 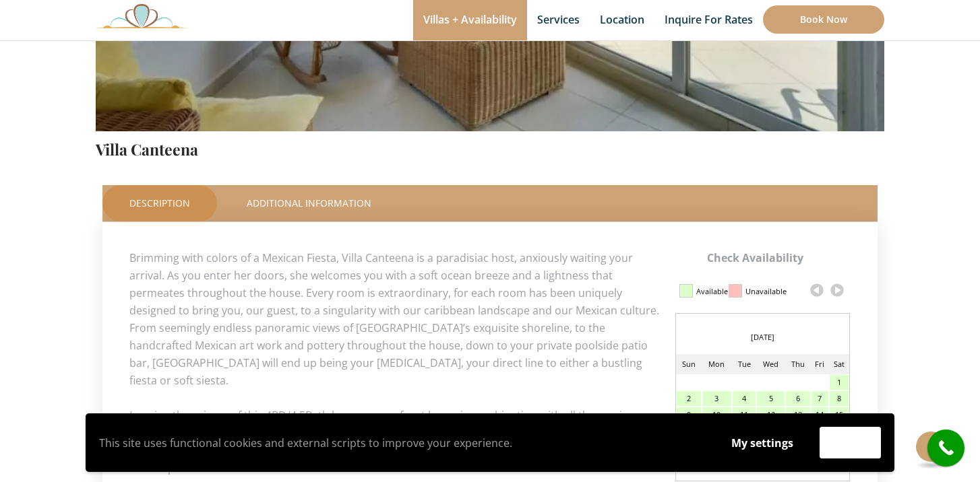 I want to click on td: Wed, so click(x=770, y=364).